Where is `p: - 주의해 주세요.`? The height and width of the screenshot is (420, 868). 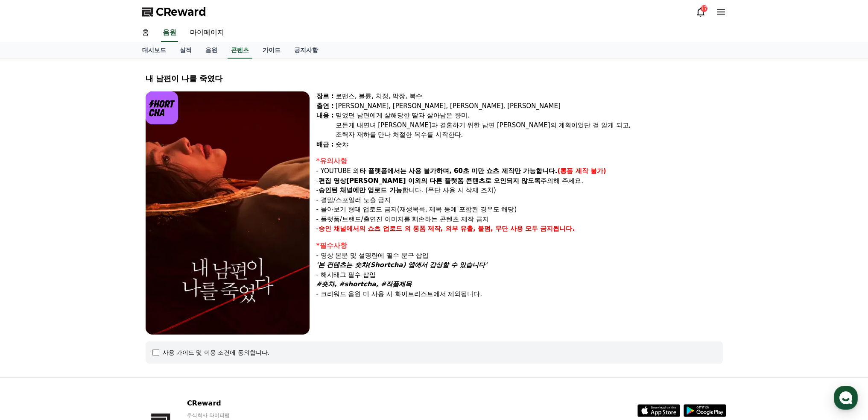 p: - 주의해 주세요. is located at coordinates (520, 180).